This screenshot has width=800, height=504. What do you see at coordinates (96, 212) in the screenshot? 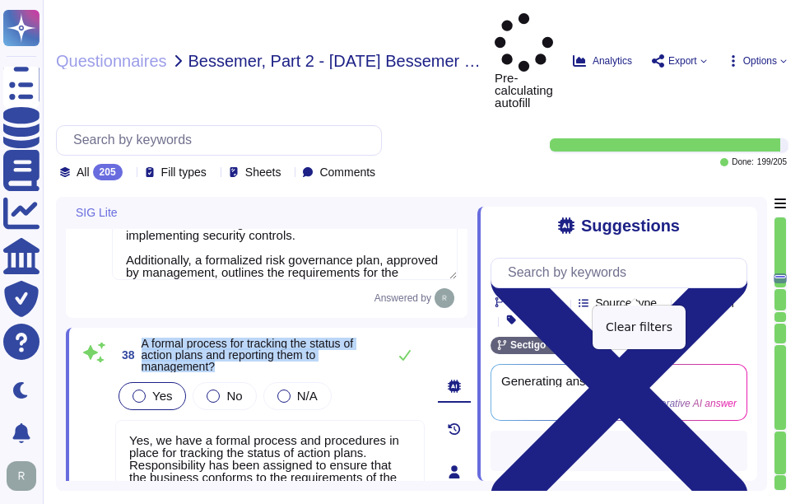
I see `span: SIG Lite` at bounding box center [96, 212].